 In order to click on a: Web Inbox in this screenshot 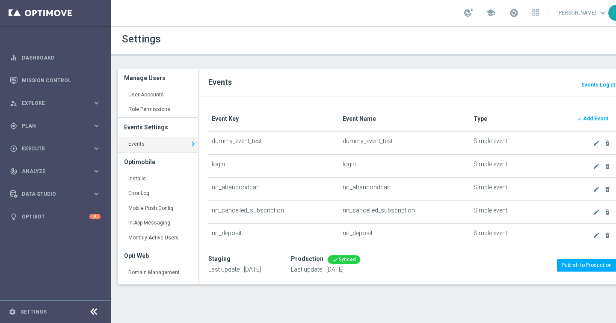, I will do `click(158, 287)`.